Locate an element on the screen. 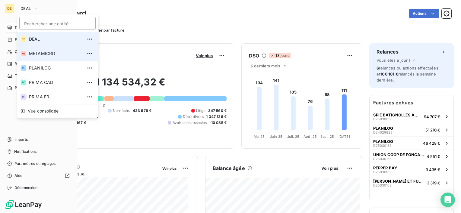  span: 46 428 € is located at coordinates (431, 143).